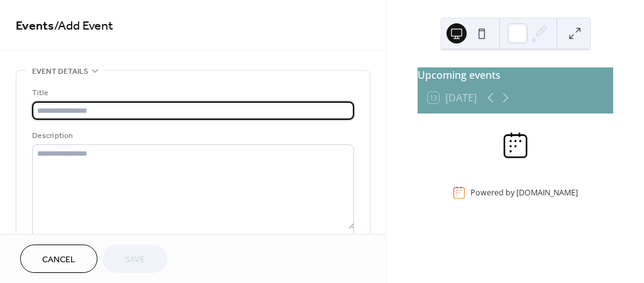 This screenshot has height=283, width=644. What do you see at coordinates (59, 258) in the screenshot?
I see `button: Cancel` at bounding box center [59, 258].